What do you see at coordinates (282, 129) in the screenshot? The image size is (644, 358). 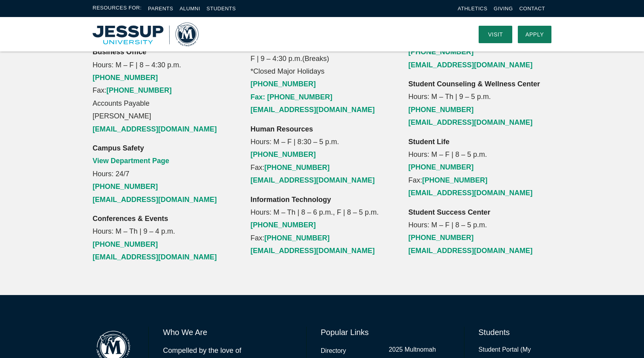 I see `strong: Human Resources` at bounding box center [282, 129].